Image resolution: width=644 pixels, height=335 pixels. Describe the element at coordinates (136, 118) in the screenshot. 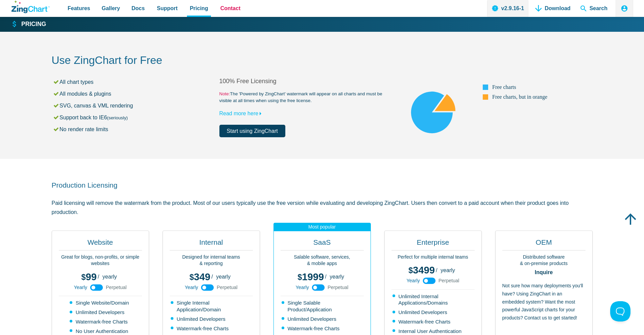

I see `li: Support back to IE6` at that location.